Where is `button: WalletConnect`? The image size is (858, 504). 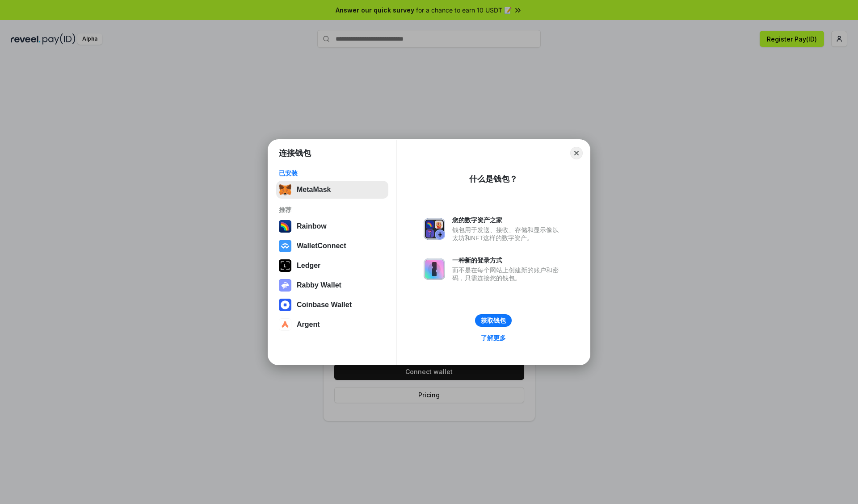
button: WalletConnect is located at coordinates (332, 246).